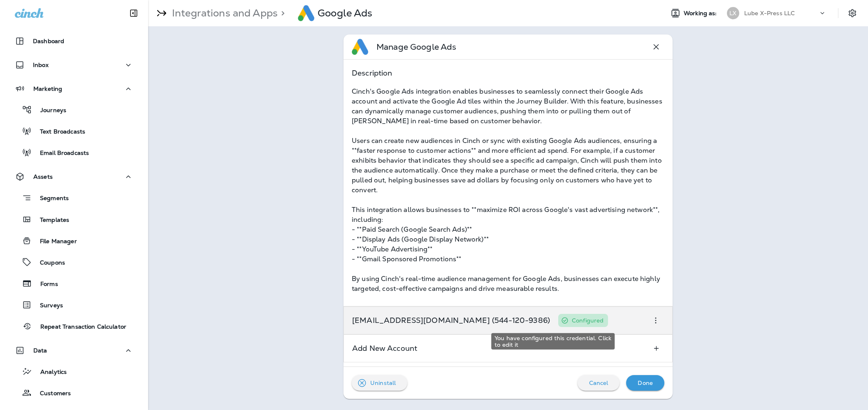 The width and height of the screenshot is (868, 410). I want to click on p: Cancel, so click(599, 383).